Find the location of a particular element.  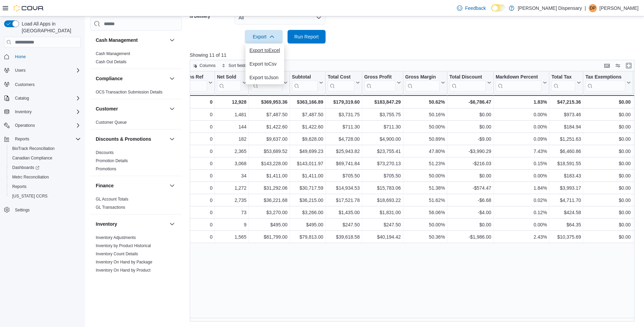

div: $1,251.63 is located at coordinates (566, 139).